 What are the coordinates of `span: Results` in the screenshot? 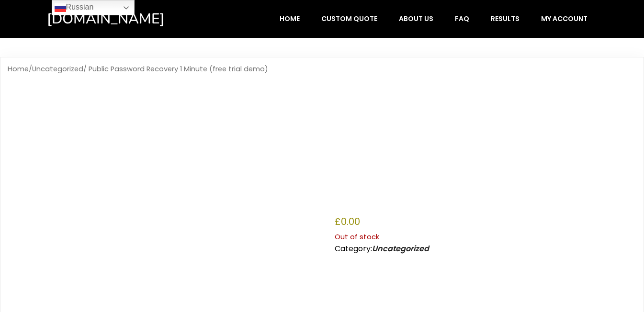 It's located at (505, 18).